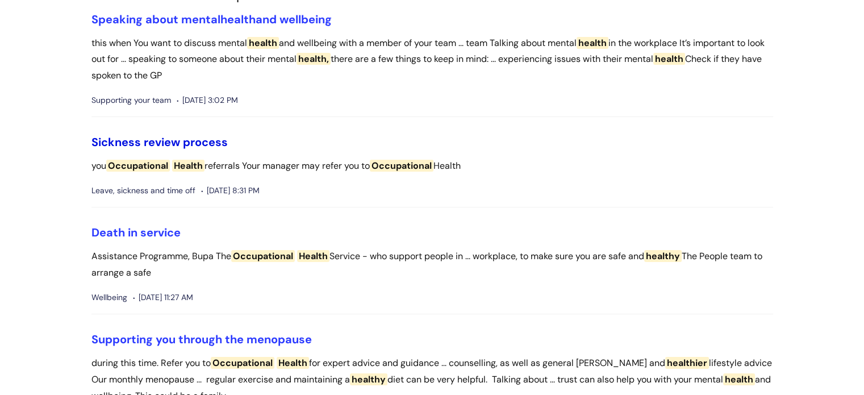  Describe the element at coordinates (432, 265) in the screenshot. I see `p: Assistance Programme, Bupa The Service - who support people in ... workplace, to make sure you ar...` at that location.